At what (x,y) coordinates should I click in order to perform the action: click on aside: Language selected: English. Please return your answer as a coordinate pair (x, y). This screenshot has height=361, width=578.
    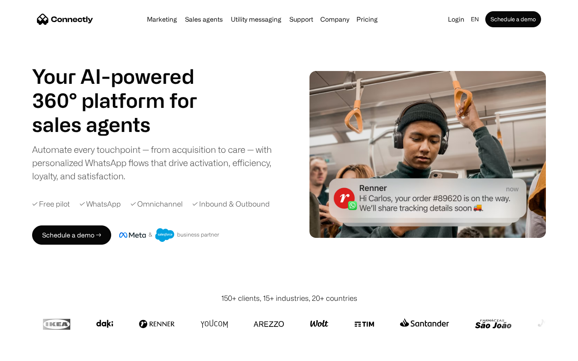
    Looking at the image, I should click on (28, 352).